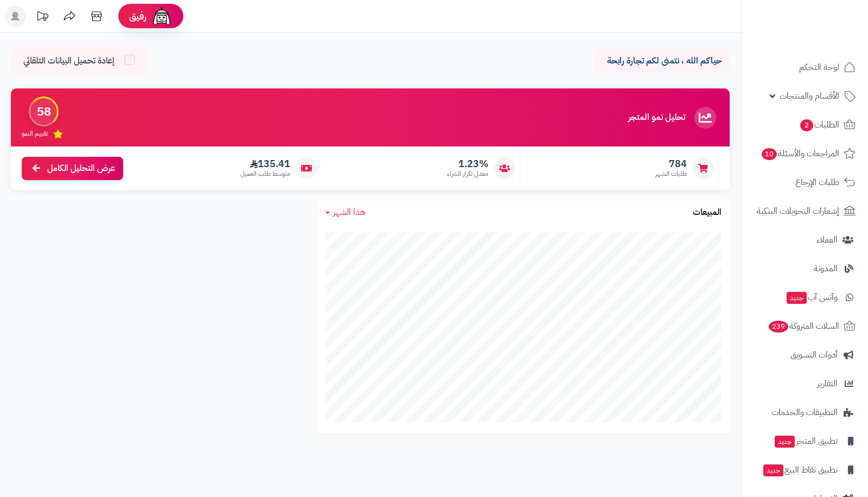  I want to click on p: حياكم الله ، نتمنى لكم تجارة رابحة, so click(662, 61).